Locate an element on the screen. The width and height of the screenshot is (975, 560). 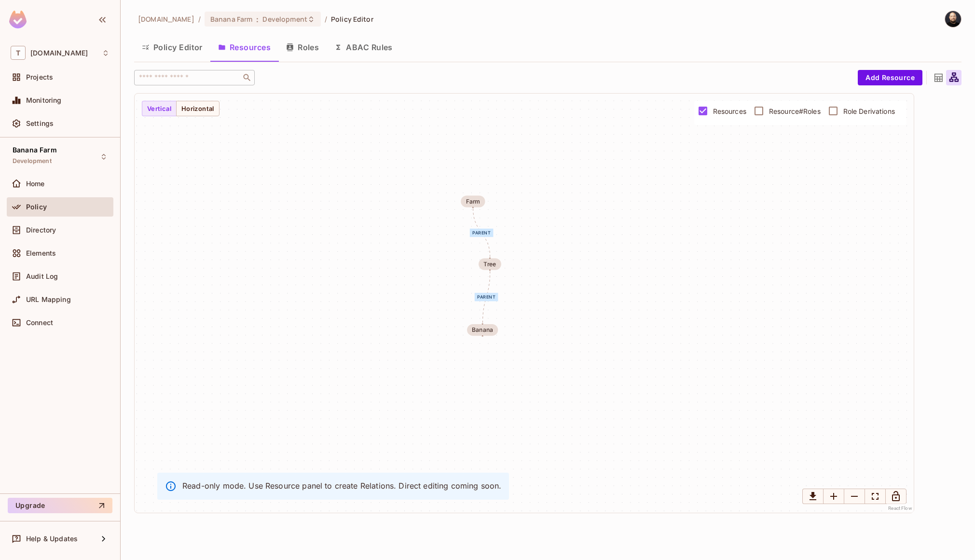
span: Directory is located at coordinates (41, 230).